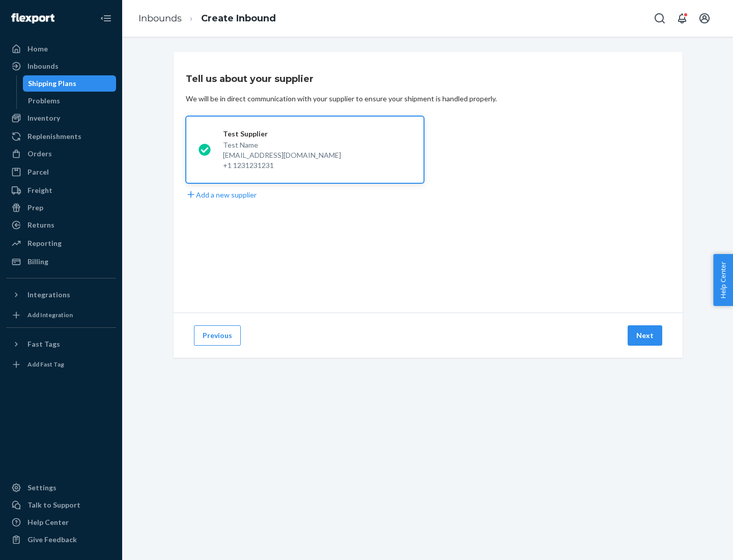  Describe the element at coordinates (645, 335) in the screenshot. I see `button: Next` at that location.